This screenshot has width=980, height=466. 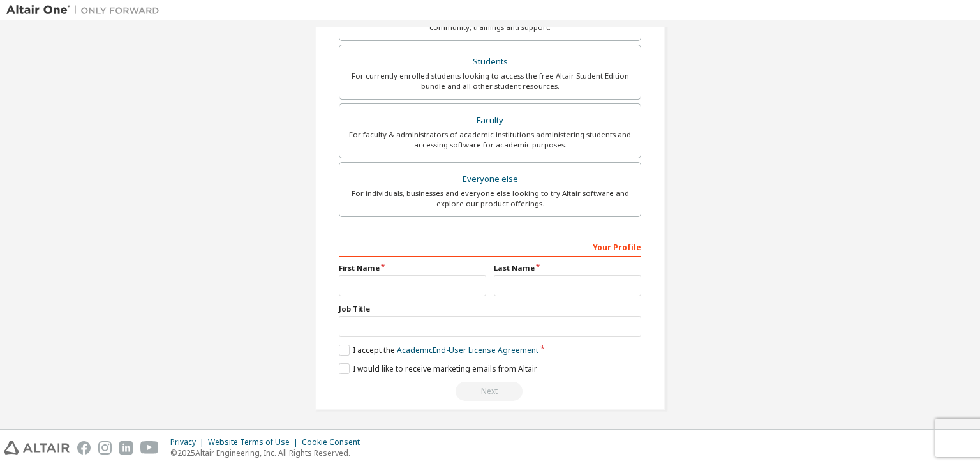 I want to click on div: Please wait while checking email ..., so click(x=490, y=391).